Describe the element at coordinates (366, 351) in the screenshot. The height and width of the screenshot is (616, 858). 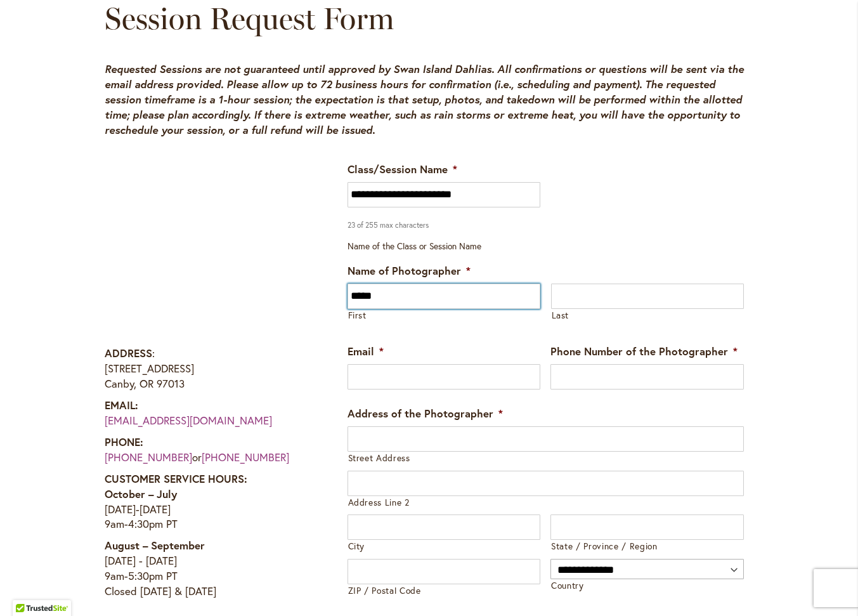
I see `label: Email` at that location.